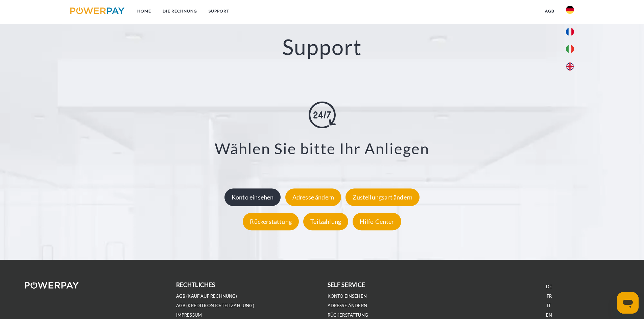 The width and height of the screenshot is (644, 319). I want to click on a: AGB (Kreditkonto/Teilzahlung), so click(215, 306).